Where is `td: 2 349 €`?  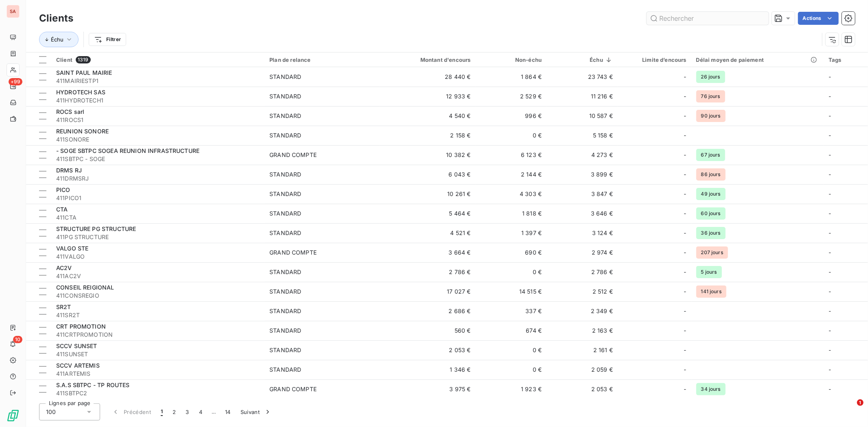
td: 2 349 € is located at coordinates (582, 311).